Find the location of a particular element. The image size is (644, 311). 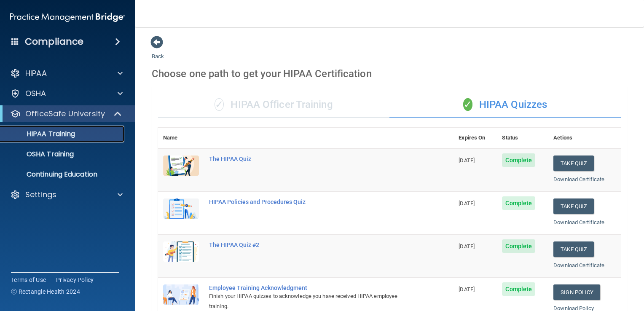

a: Privacy Policy is located at coordinates (75, 280).